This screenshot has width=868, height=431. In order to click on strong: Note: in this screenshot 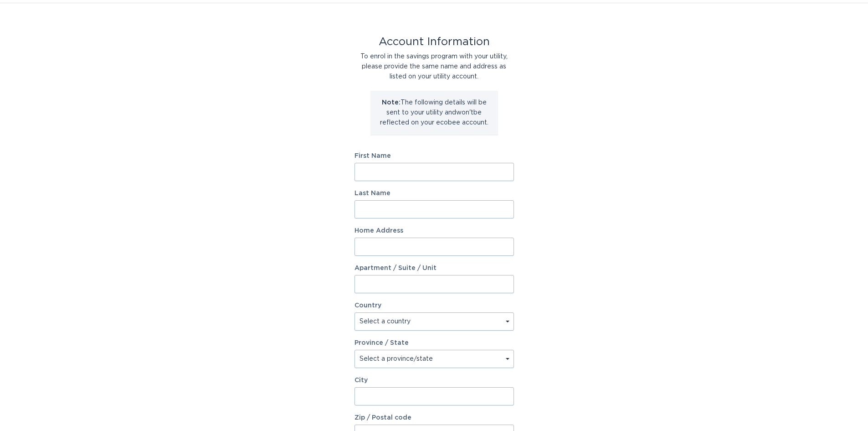, I will do `click(391, 103)`.